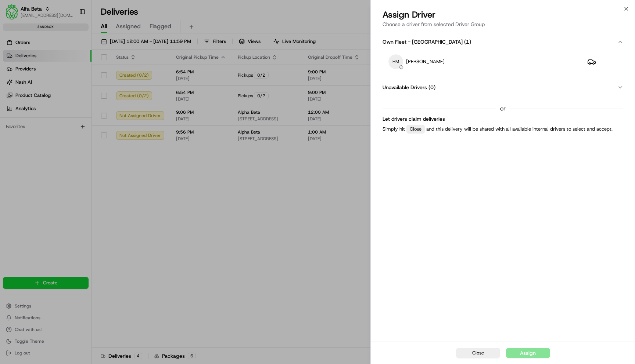 This screenshot has width=635, height=364. I want to click on button: Close, so click(478, 353).